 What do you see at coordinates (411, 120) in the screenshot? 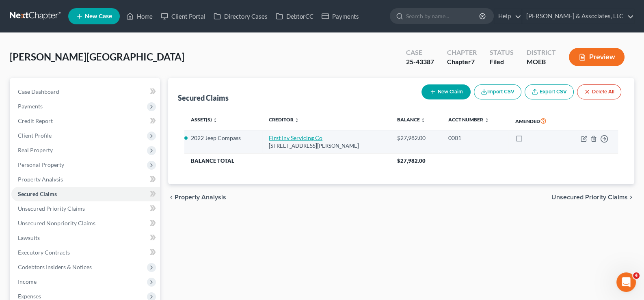
I see `a: Balance unfold_more` at bounding box center [411, 120].